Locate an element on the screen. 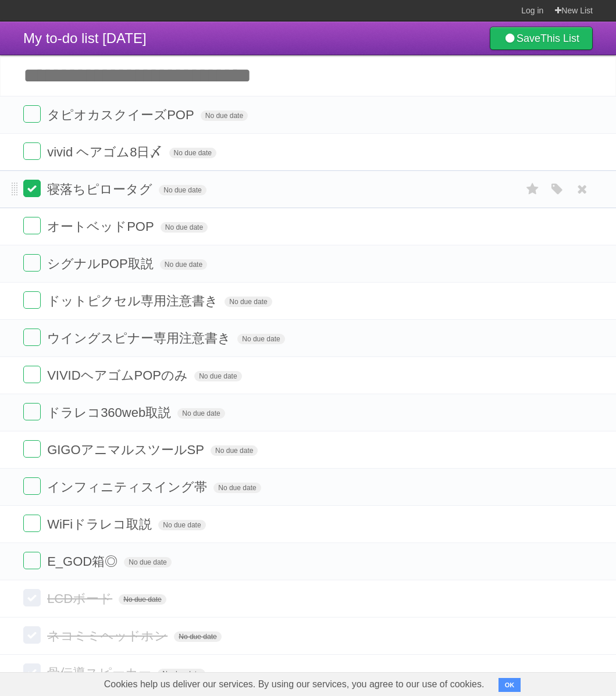 This screenshot has width=616, height=696. label: Star task is located at coordinates (533, 189).